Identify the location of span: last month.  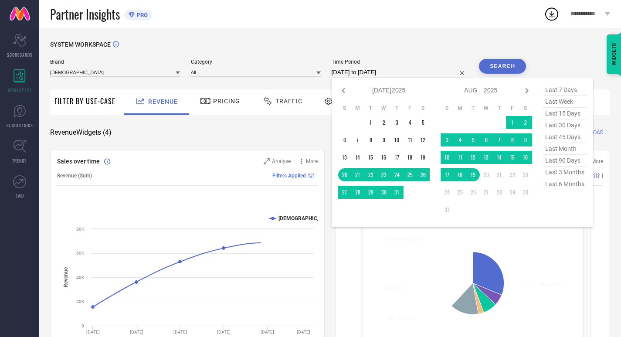
(565, 149).